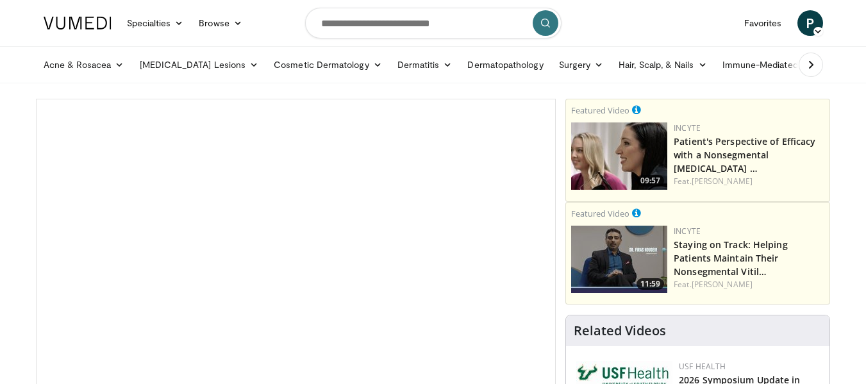 Image resolution: width=866 pixels, height=384 pixels. What do you see at coordinates (433, 23) in the screenshot?
I see `input: Search topics, interventions` at bounding box center [433, 23].